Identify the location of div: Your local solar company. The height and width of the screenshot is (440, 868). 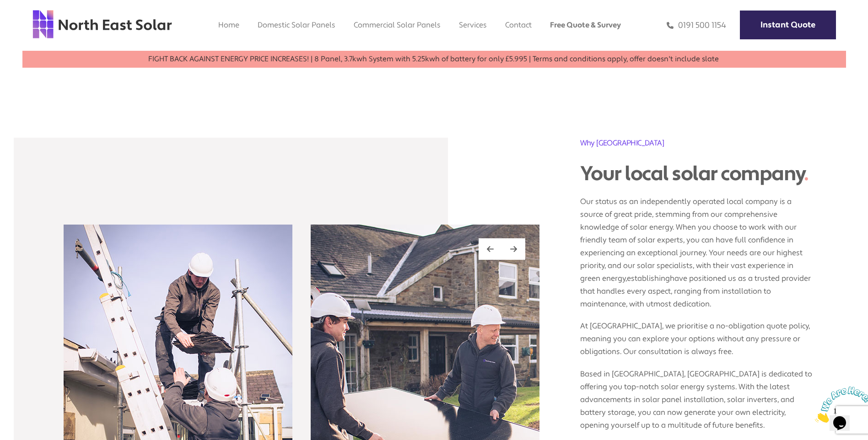
(696, 174).